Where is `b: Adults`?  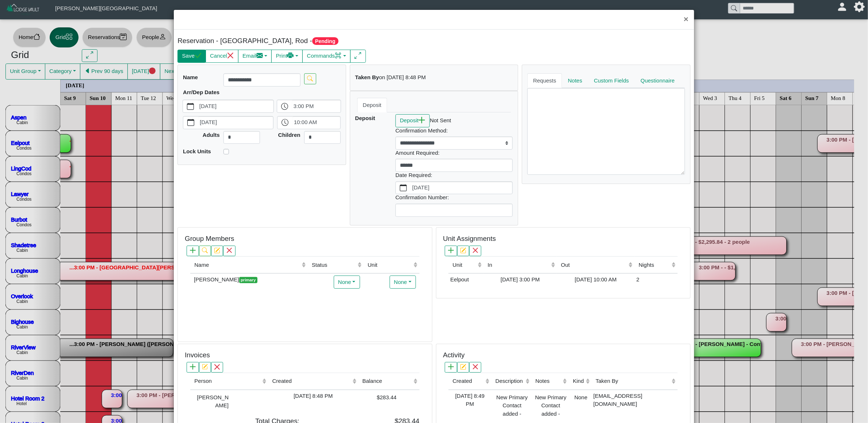
b: Adults is located at coordinates (211, 135).